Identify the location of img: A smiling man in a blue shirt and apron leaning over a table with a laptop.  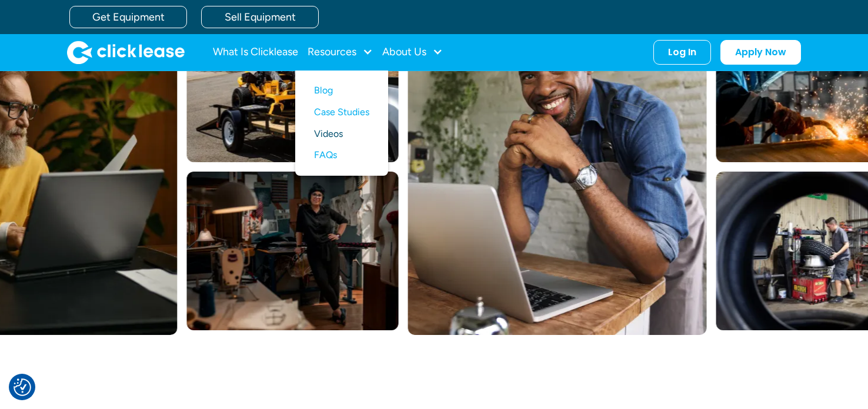
(557, 170).